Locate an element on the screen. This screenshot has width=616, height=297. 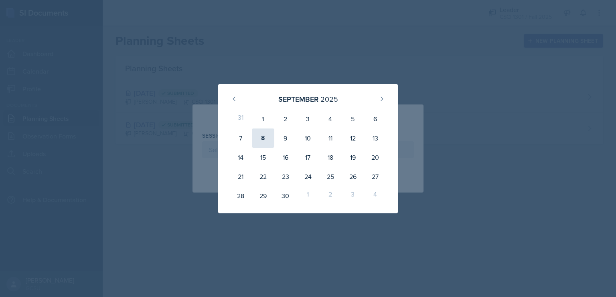
div: September is located at coordinates (298, 99).